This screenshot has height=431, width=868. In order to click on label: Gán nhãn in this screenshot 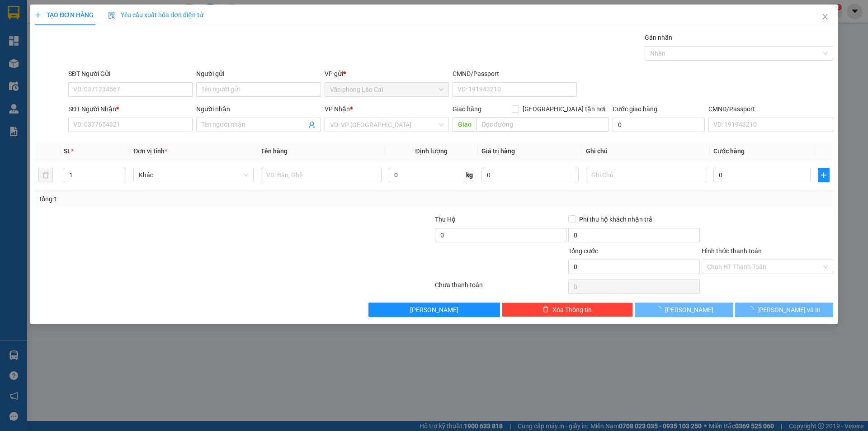, I will do `click(659, 37)`.